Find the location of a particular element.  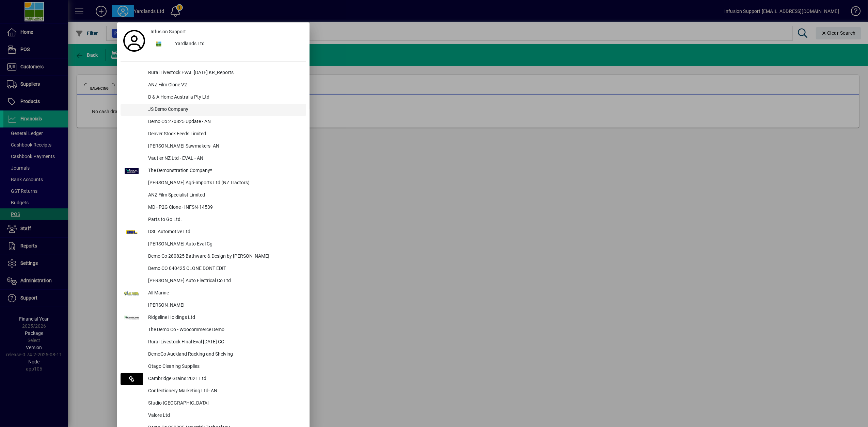

div: Demo Co 270825 Update - AN is located at coordinates (225, 122).